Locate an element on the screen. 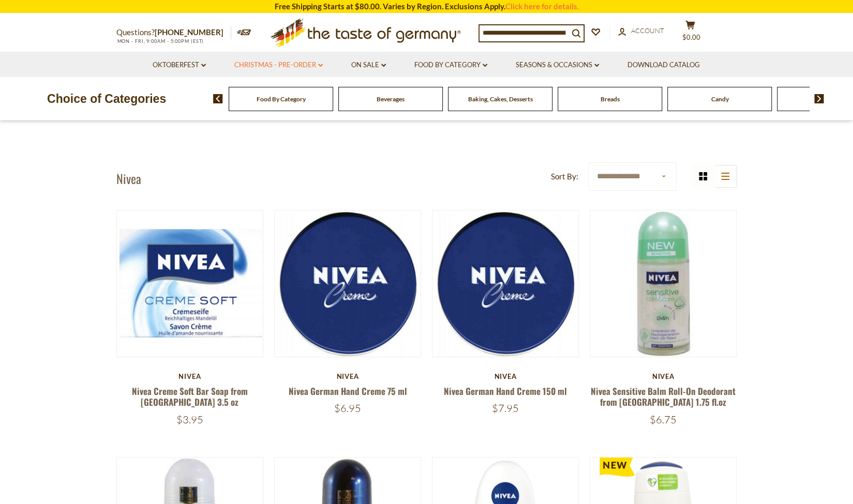 The image size is (853, 504). a: Beverages is located at coordinates (391, 98).